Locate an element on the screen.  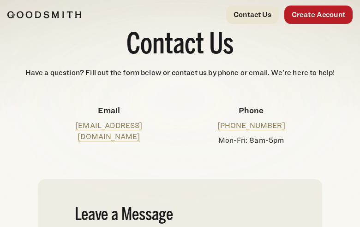
a: Contact Us is located at coordinates (252, 15).